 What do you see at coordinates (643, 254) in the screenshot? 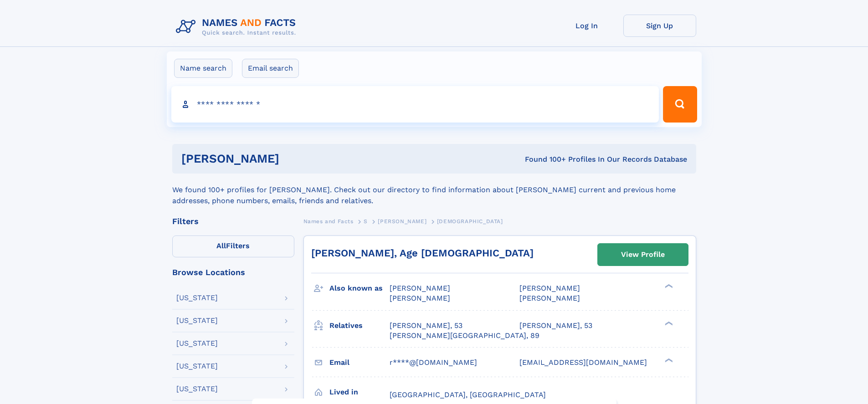
I see `div: View Profile` at bounding box center [643, 254].